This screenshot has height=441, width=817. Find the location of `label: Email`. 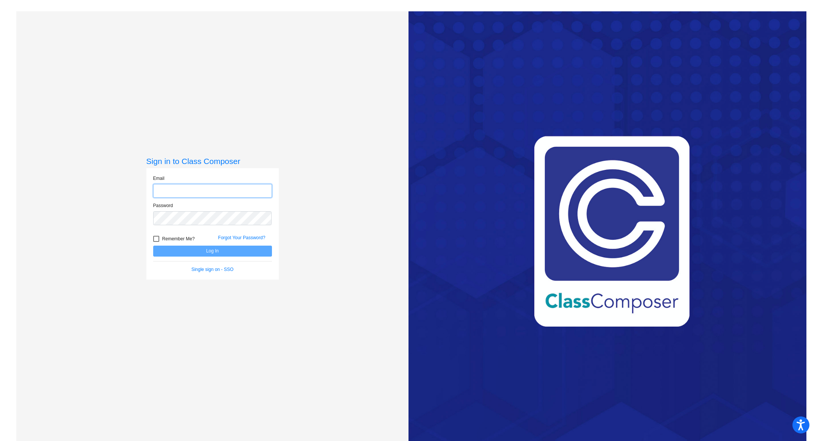

label: Email is located at coordinates (159, 178).